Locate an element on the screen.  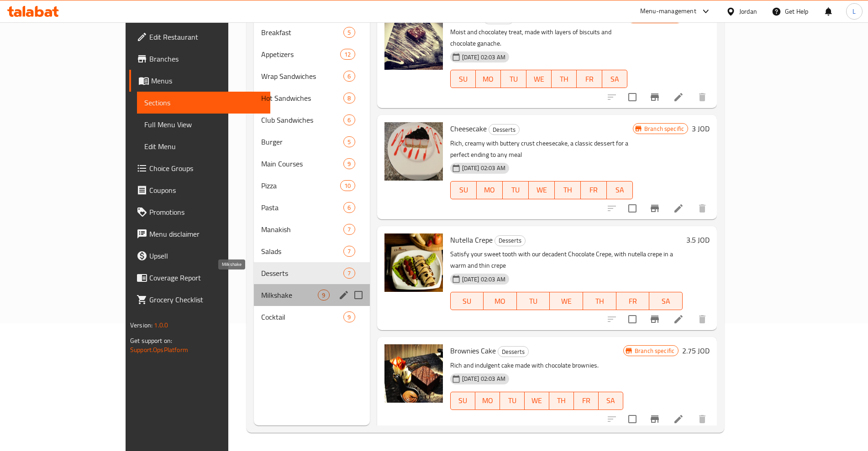
span: 6 is located at coordinates (349, 76).